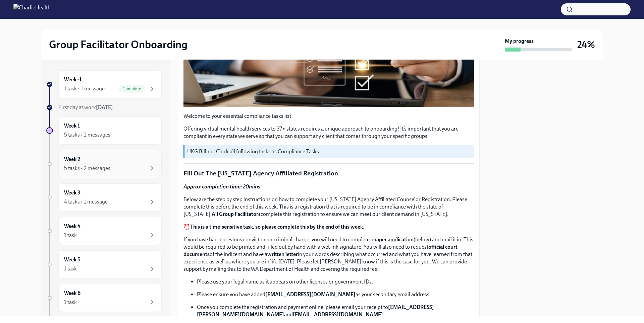 The width and height of the screenshot is (644, 323). I want to click on h6: Week 3, so click(72, 193).